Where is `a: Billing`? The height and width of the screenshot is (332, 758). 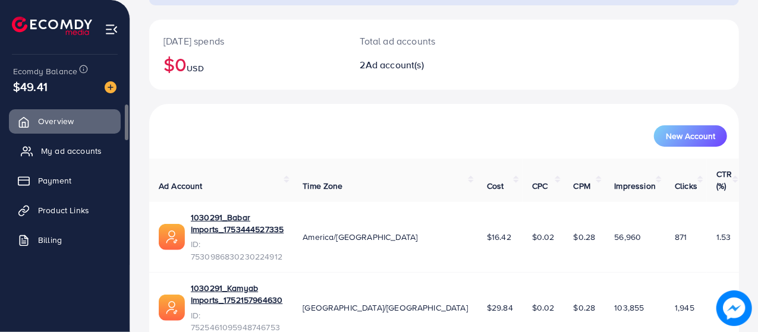
a: Billing is located at coordinates (65, 240).